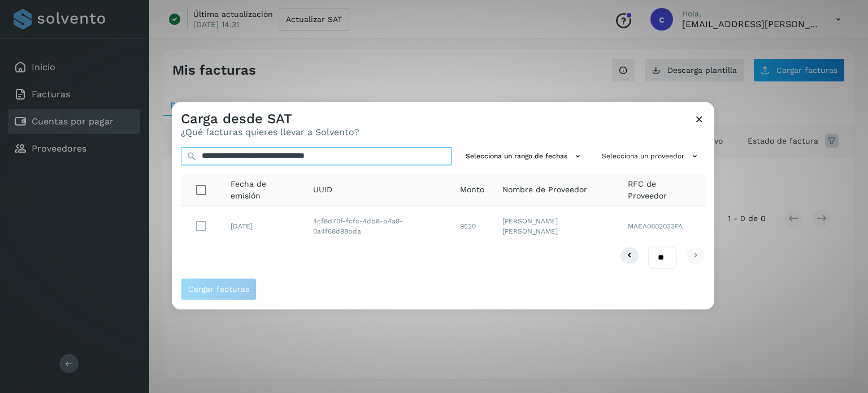 The width and height of the screenshot is (868, 393). Describe the element at coordinates (661, 190) in the screenshot. I see `span: RFC de Proveedor` at that location.